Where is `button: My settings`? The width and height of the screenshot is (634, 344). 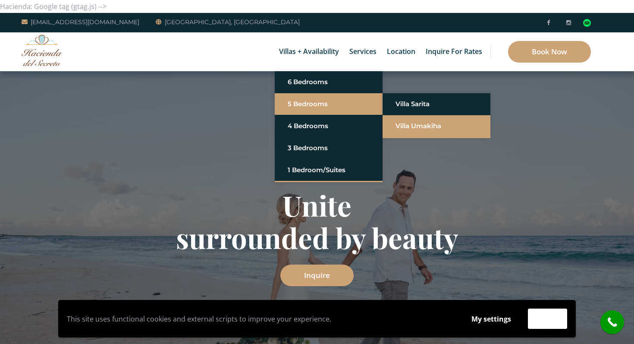
button: My settings is located at coordinates (492, 319).